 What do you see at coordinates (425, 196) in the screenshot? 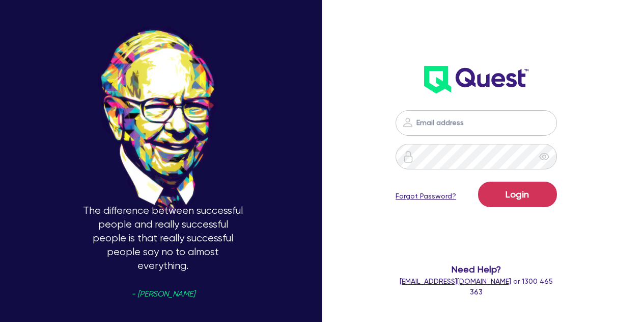
I see `a: Forgot Password?` at bounding box center [425, 196].